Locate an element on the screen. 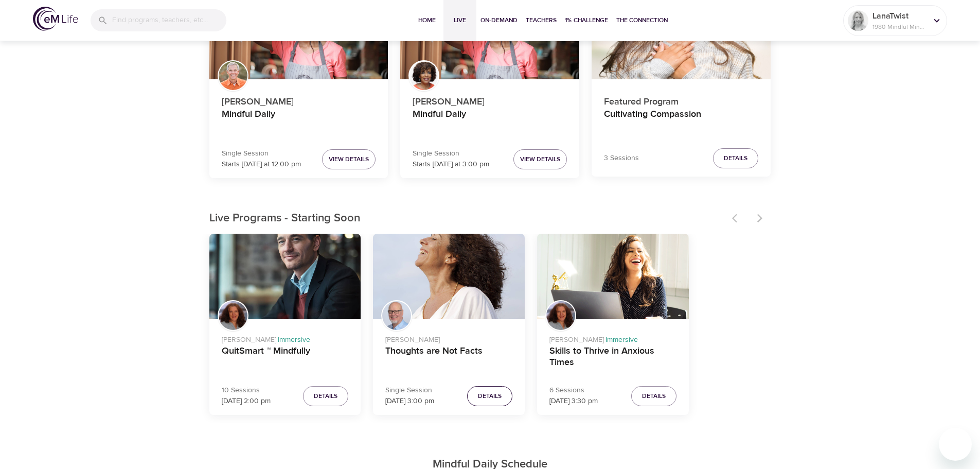 This screenshot has height=469, width=980. span: Home is located at coordinates (427, 20).